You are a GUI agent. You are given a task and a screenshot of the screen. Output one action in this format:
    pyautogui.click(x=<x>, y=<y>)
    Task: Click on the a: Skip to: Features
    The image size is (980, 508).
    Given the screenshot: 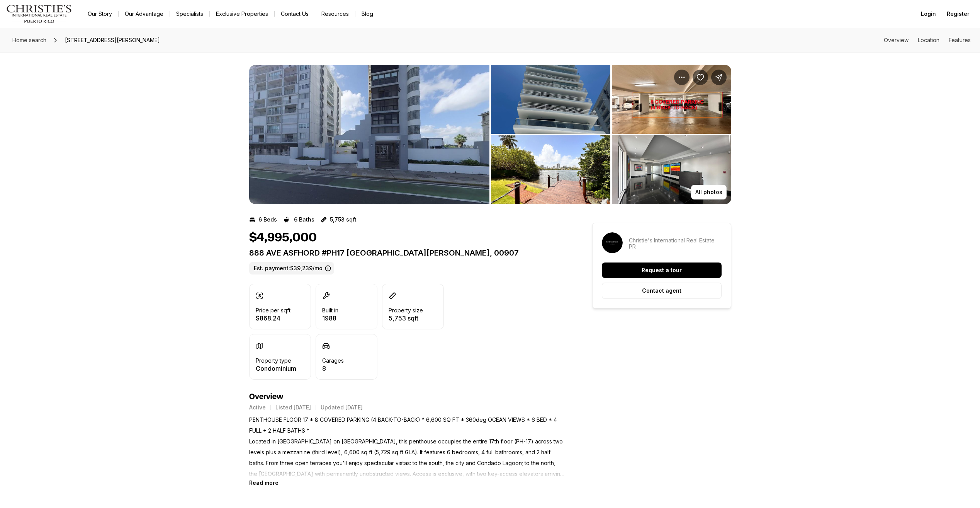 What is the action you would take?
    pyautogui.click(x=959, y=40)
    